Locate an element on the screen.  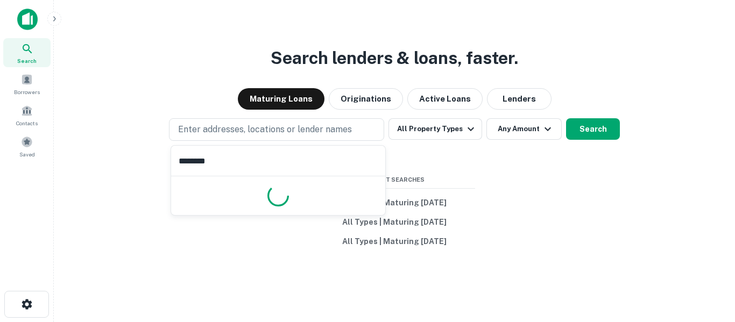
a: Contacts is located at coordinates (27, 115).